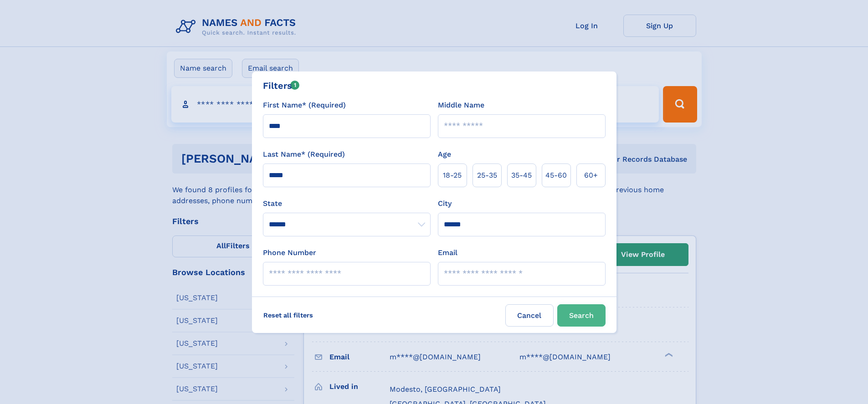 Image resolution: width=868 pixels, height=404 pixels. I want to click on label: Phone Number, so click(290, 253).